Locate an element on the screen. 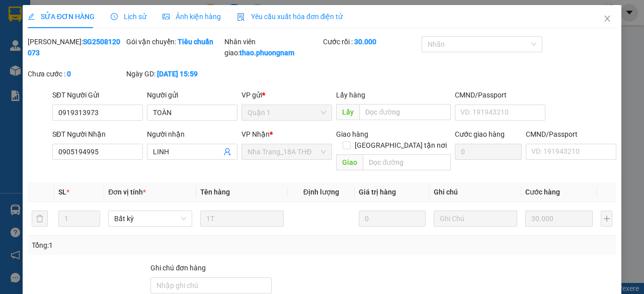 The height and width of the screenshot is (294, 644). div: Nhân viên giao: is located at coordinates (272, 47).